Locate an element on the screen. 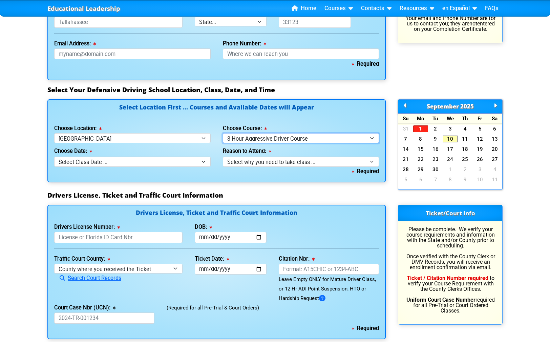  h3: Select Your Defensive Driving School Location, Class, Date, and Time is located at coordinates (275, 90).